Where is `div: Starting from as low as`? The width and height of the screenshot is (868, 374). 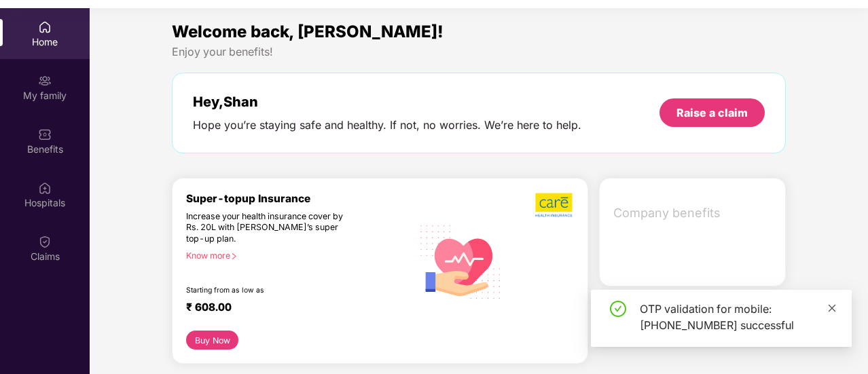
div: Starting from as low as is located at coordinates (270, 291).